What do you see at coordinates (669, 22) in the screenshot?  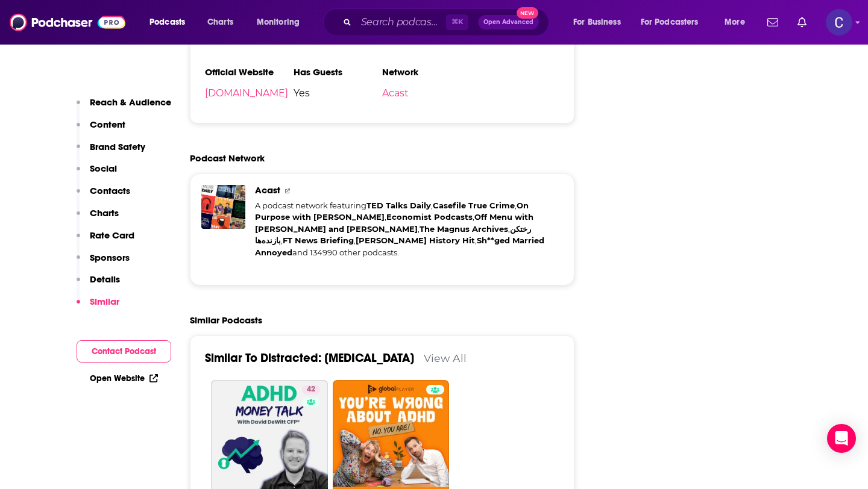 I see `span: For Podcasters` at bounding box center [669, 22].